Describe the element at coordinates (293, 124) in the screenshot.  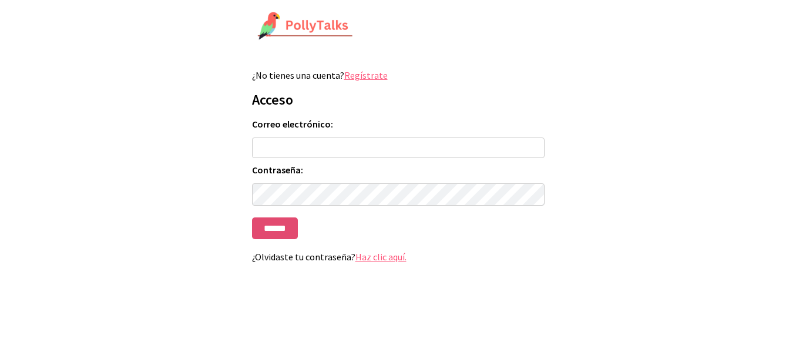
I see `font: Correo electrónico:` at that location.